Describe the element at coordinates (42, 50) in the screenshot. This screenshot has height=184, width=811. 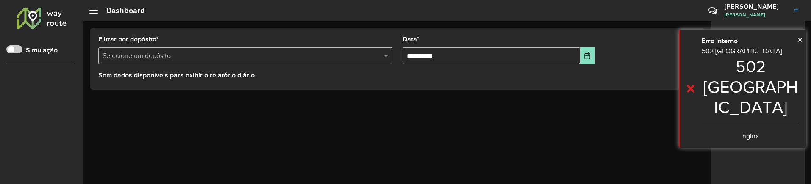
I see `label: Simulação` at that location.